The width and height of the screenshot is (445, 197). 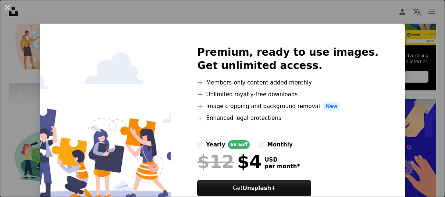 What do you see at coordinates (288, 106) in the screenshot?
I see `li: Image cropping and background removal` at bounding box center [288, 106].